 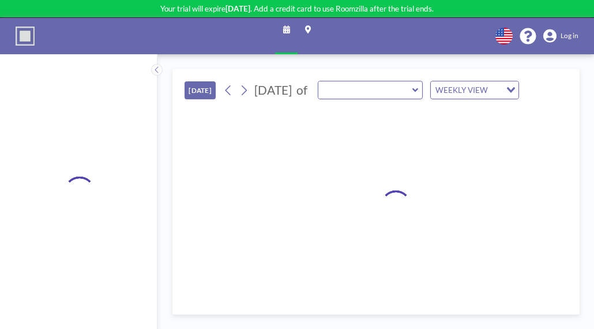 I want to click on span: of, so click(x=301, y=90).